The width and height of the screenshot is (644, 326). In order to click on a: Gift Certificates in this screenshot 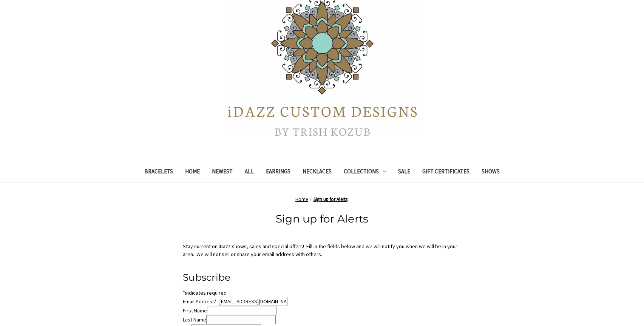, I will do `click(446, 172)`.